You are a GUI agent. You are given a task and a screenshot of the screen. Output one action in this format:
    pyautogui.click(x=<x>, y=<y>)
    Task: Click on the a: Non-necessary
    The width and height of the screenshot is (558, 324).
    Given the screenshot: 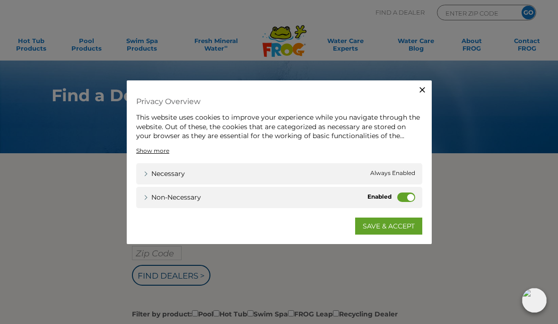 What is the action you would take?
    pyautogui.click(x=172, y=197)
    